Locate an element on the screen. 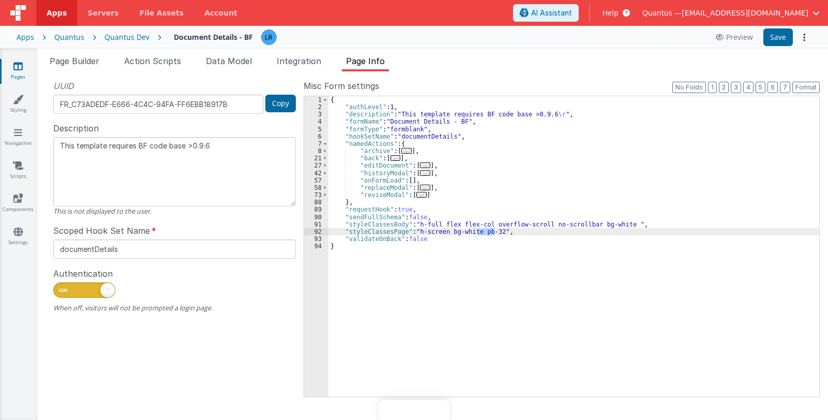  button: Save is located at coordinates (777, 37).